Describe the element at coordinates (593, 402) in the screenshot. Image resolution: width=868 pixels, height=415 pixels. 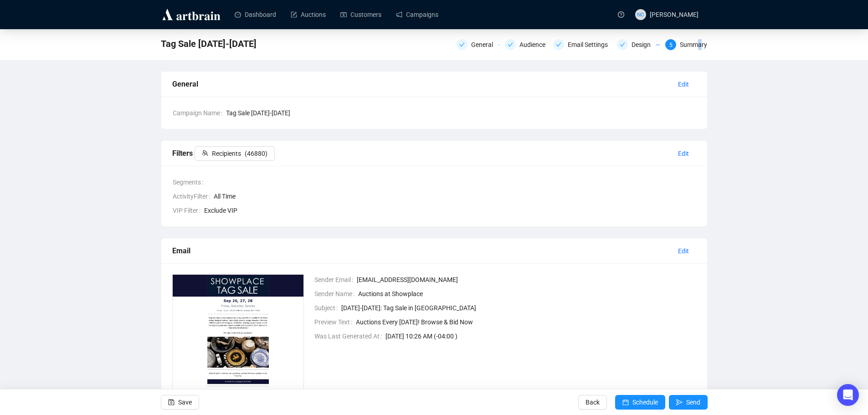
I see `span: Back` at that location.